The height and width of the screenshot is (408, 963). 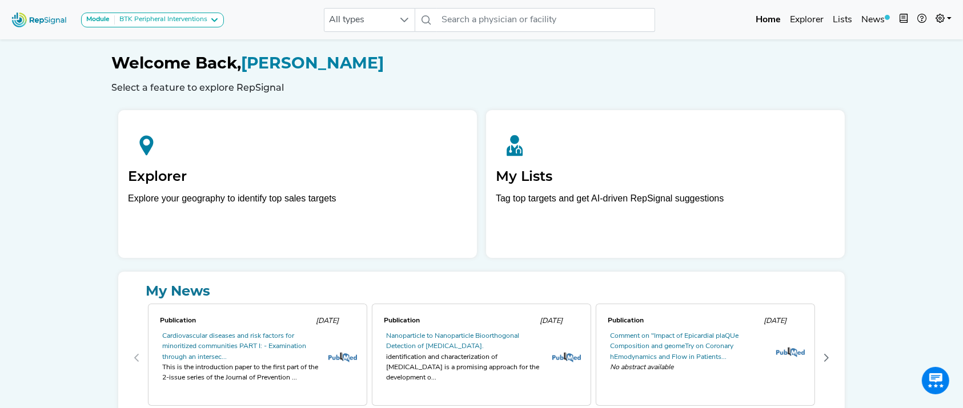 I want to click on a: Comment on "Impact of Epicardial plaQUe Composition and geomeTry on Coronary hEmodynamics and Flo..., so click(x=674, y=347).